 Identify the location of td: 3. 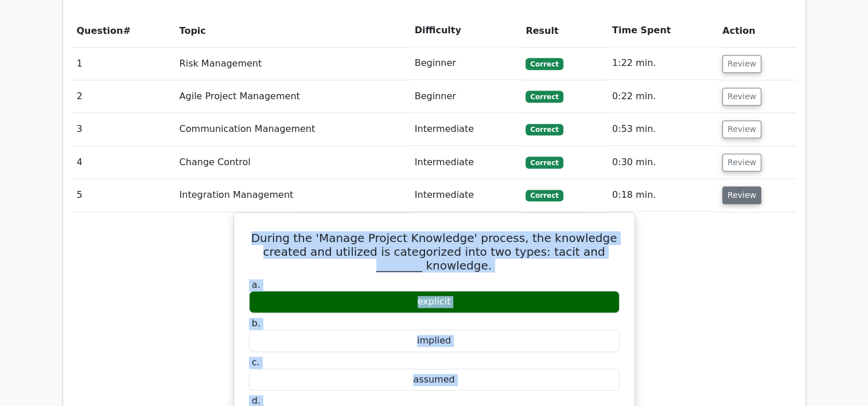
(124, 129).